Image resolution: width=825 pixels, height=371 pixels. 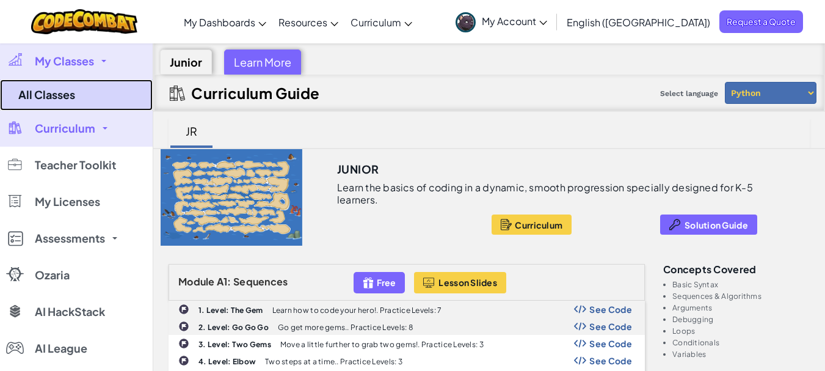 I want to click on span: Select language, so click(x=689, y=93).